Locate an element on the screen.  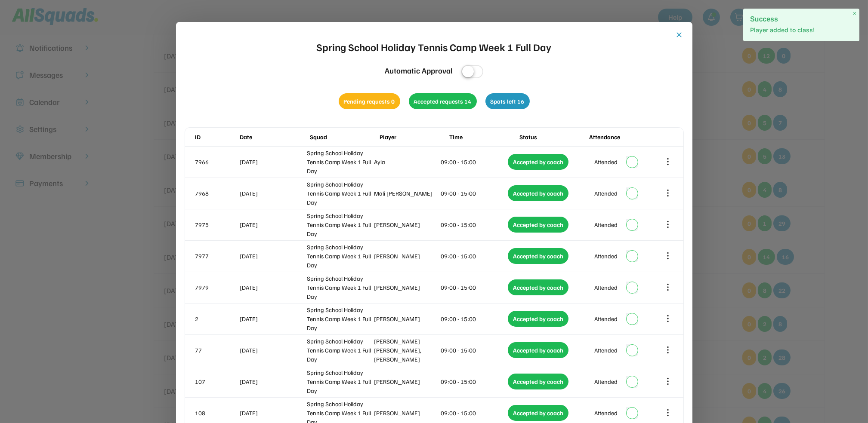
div: Date is located at coordinates (275, 137).